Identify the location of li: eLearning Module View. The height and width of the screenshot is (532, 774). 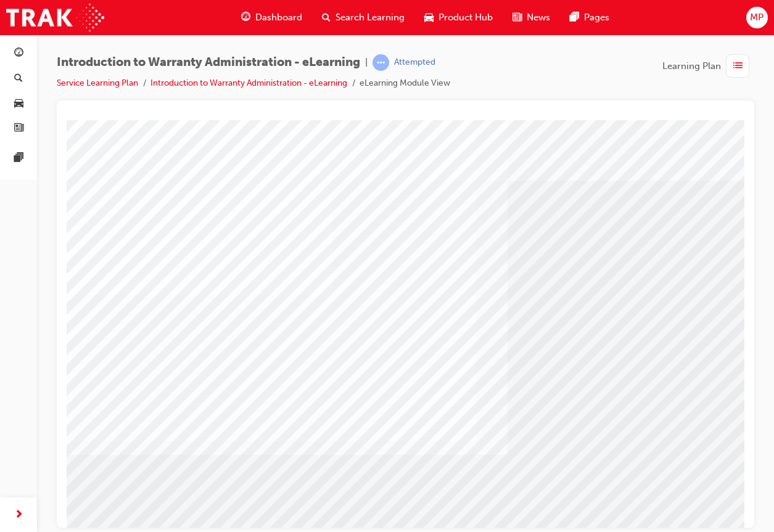
(405, 83).